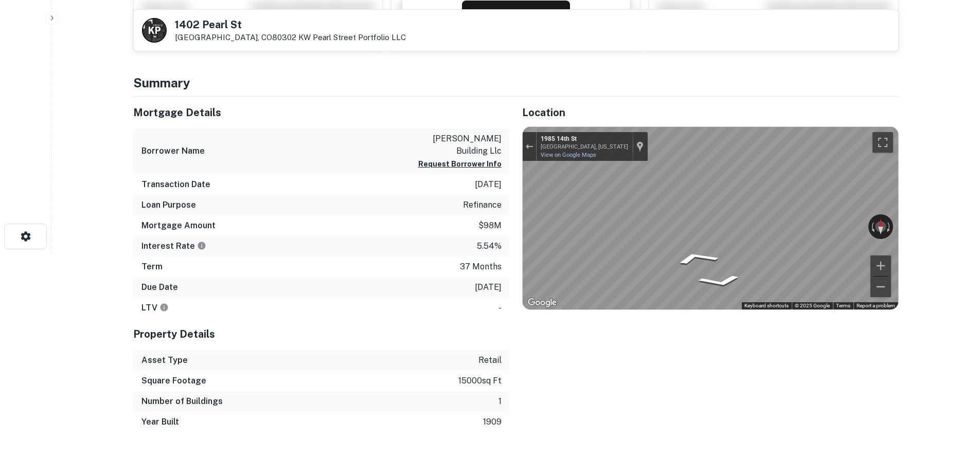 This screenshot has height=459, width=980. What do you see at coordinates (159, 288) in the screenshot?
I see `h6: Due Date` at bounding box center [159, 288].